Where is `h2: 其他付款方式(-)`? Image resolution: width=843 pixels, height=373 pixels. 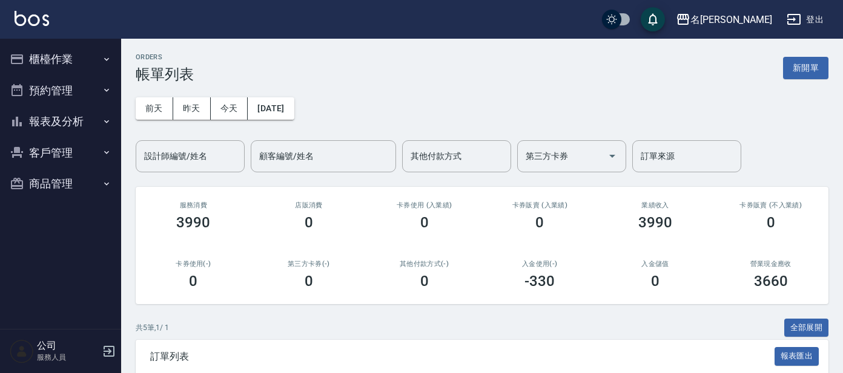
h2: 其他付款方式(-) is located at coordinates (424, 264).